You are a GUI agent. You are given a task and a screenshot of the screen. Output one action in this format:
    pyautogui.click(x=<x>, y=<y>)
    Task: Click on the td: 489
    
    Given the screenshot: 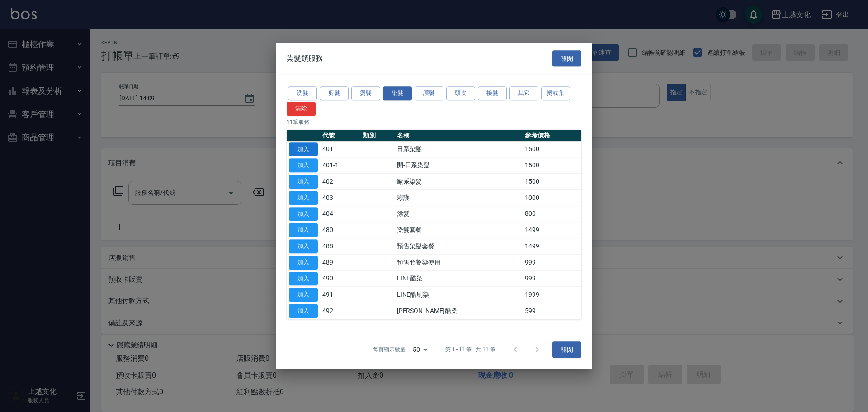 What is the action you would take?
    pyautogui.click(x=340, y=263)
    